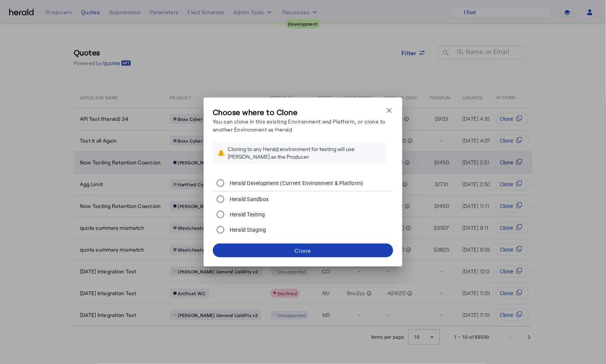 Image resolution: width=606 pixels, height=364 pixels. I want to click on h3: Choose where to Clone, so click(299, 112).